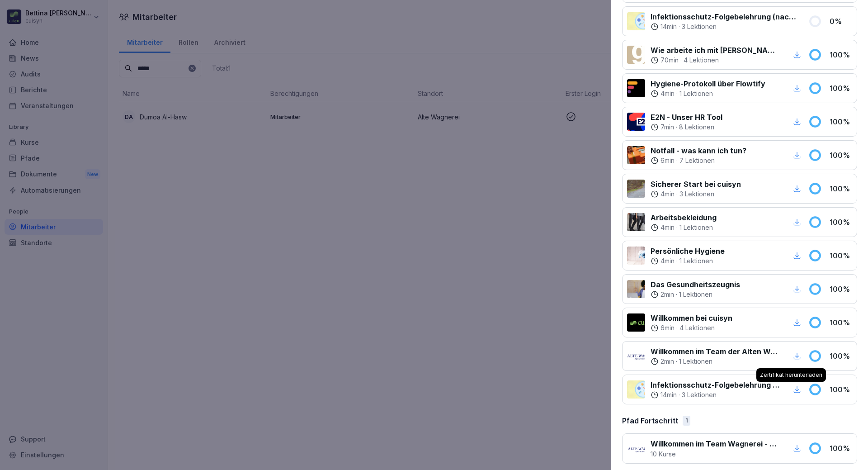 Image resolution: width=868 pixels, height=470 pixels. I want to click on p: 8 Lektionen, so click(696, 127).